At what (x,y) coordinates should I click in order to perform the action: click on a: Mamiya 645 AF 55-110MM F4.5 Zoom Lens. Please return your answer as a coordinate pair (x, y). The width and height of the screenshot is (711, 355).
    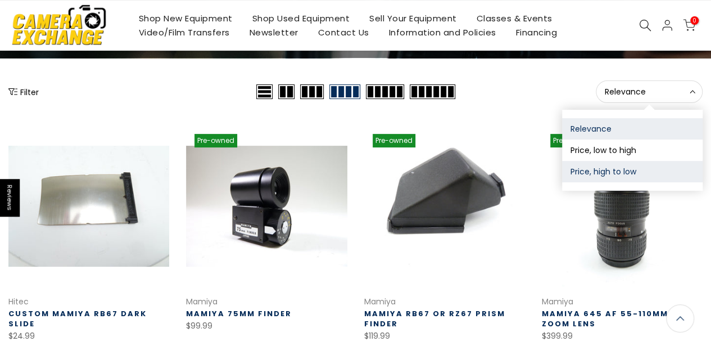
    Looking at the image, I should click on (617, 318).